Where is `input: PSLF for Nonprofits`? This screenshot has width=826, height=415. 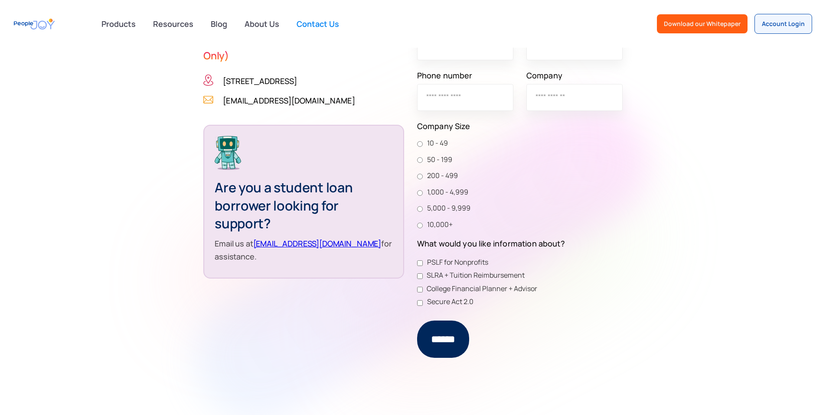 input: PSLF for Nonprofits is located at coordinates (420, 263).